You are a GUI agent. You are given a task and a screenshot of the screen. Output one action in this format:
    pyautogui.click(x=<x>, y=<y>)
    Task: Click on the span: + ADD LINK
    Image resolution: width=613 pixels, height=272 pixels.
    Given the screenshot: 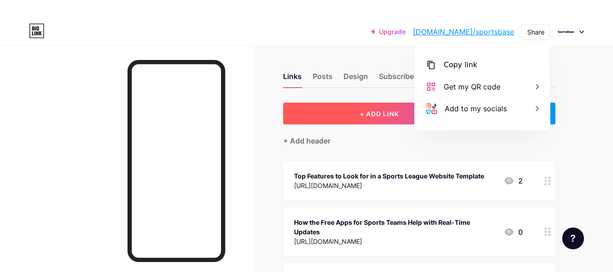 What is the action you would take?
    pyautogui.click(x=379, y=113)
    